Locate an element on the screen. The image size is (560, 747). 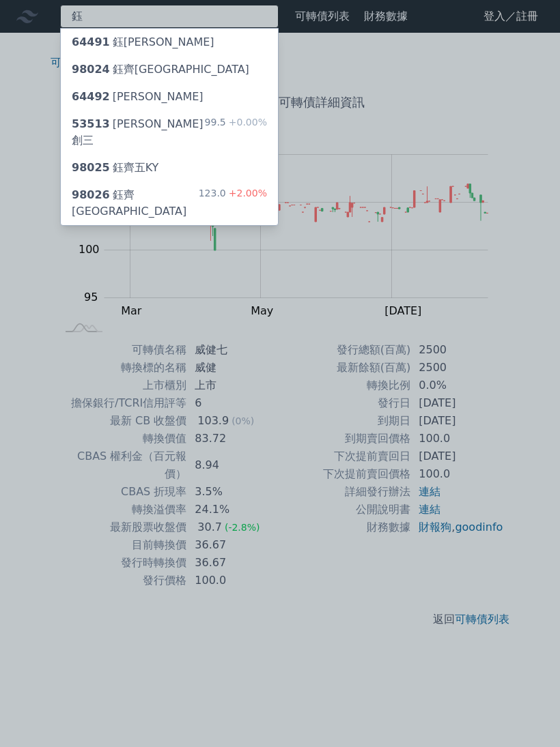
div: 聊天小工具 is located at coordinates (525, 715).